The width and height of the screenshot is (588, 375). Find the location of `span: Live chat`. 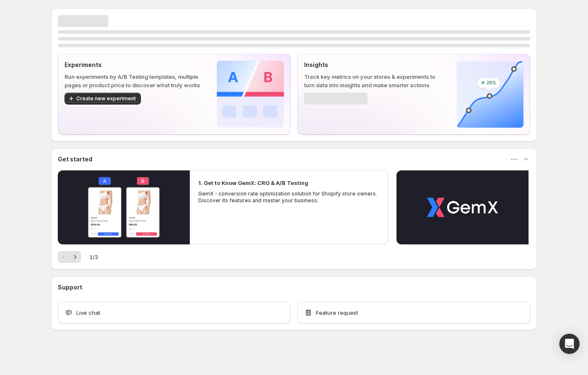

span: Live chat is located at coordinates (88, 312).